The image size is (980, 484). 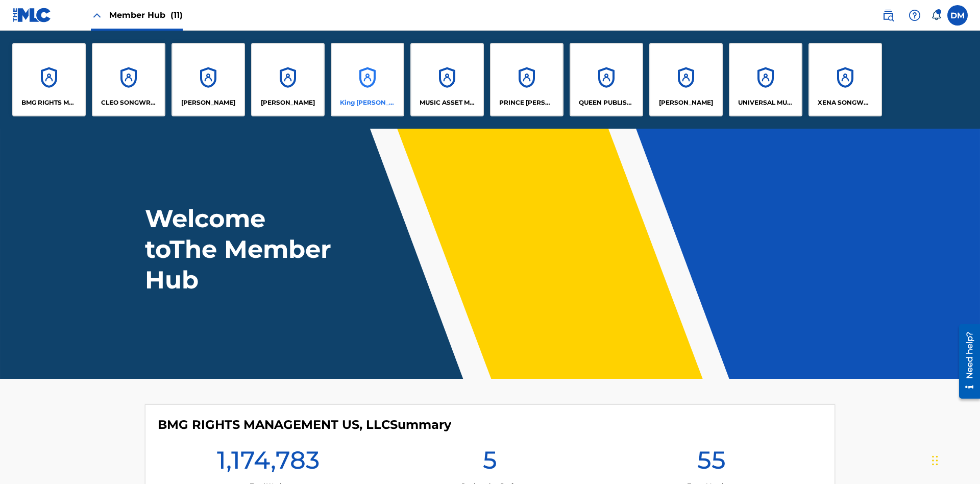 What do you see at coordinates (447, 80) in the screenshot?
I see `a: AccountsMUSIC ASSET MANAGEMENT (MAM)` at bounding box center [447, 80].